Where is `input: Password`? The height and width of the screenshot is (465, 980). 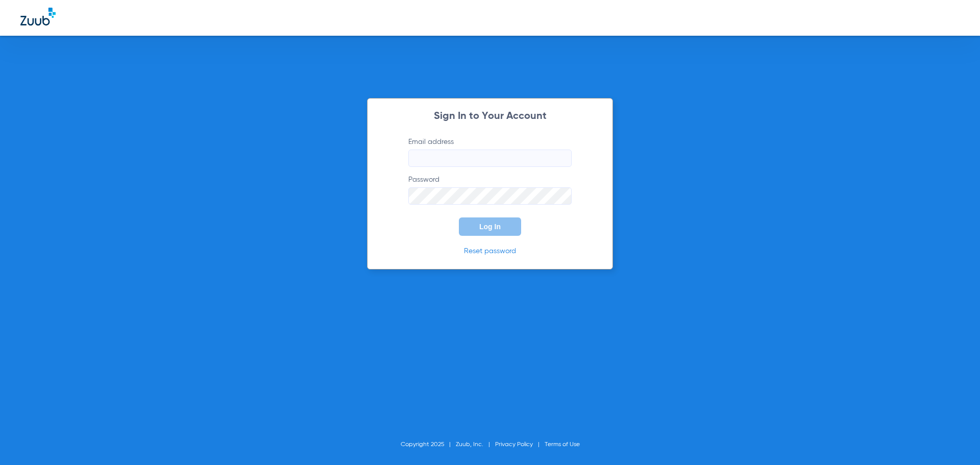
input: Password is located at coordinates (490, 196).